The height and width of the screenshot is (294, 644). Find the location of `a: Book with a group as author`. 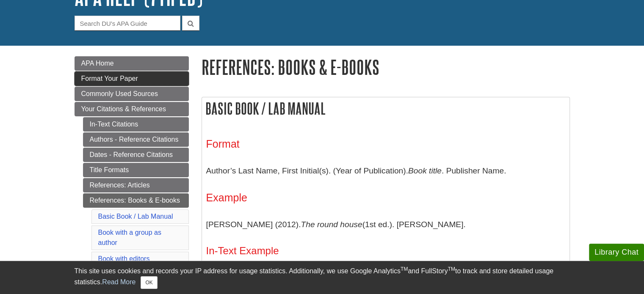

a: Book with a group as author is located at coordinates (129, 237).